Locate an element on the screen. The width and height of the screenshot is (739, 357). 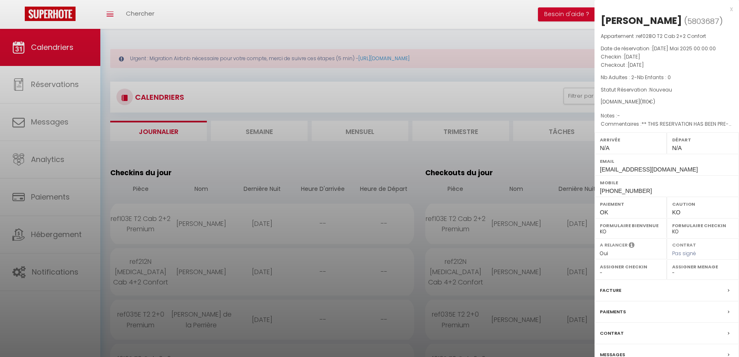
span: Pas signé is located at coordinates (684, 253).